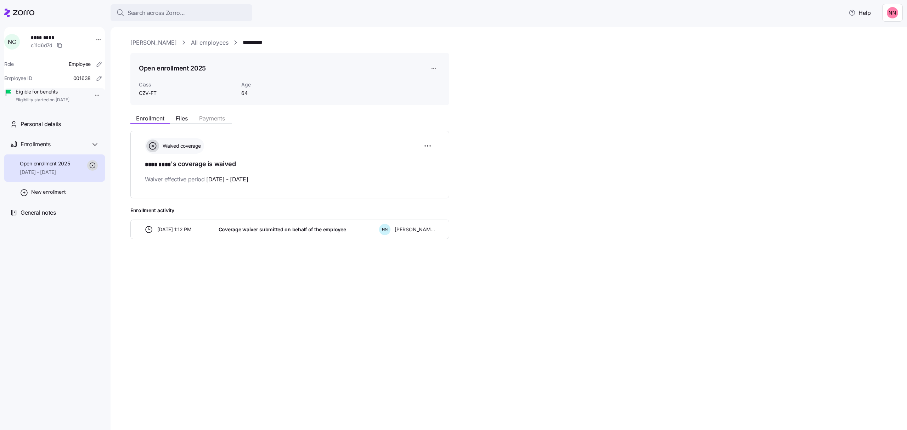 This screenshot has height=430, width=907. I want to click on span: Payments, so click(212, 118).